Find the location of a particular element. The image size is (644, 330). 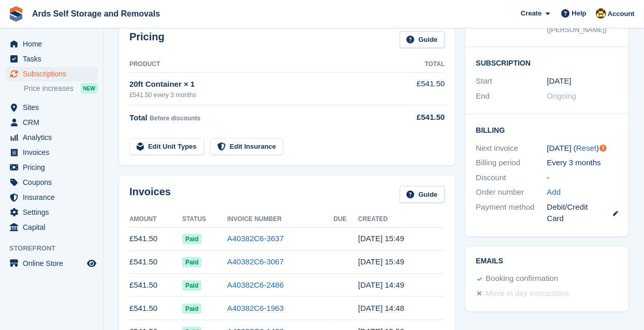

div: Every 3 months is located at coordinates (582, 163).